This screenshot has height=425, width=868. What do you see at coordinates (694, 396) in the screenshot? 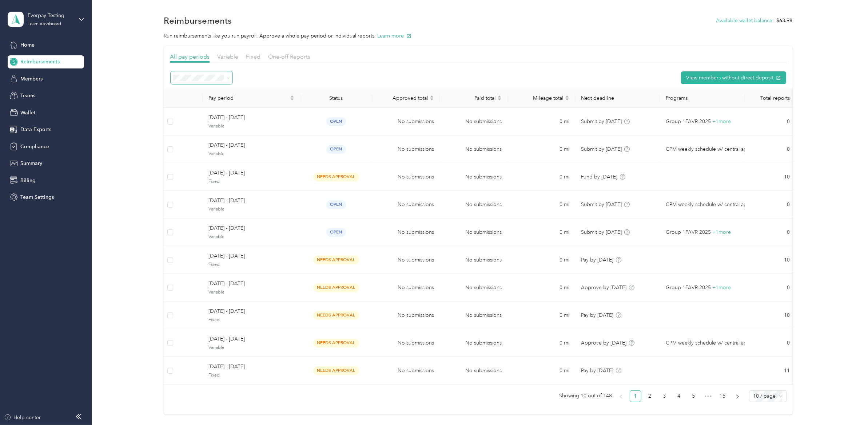
I see `a: 5` at bounding box center [694, 396].